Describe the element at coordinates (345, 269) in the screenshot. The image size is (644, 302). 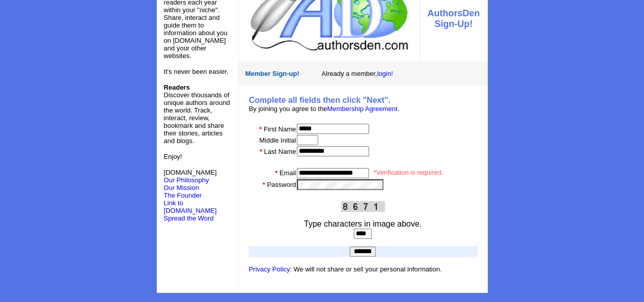
I see `font: : We will not share or sell your personal information.` at that location.